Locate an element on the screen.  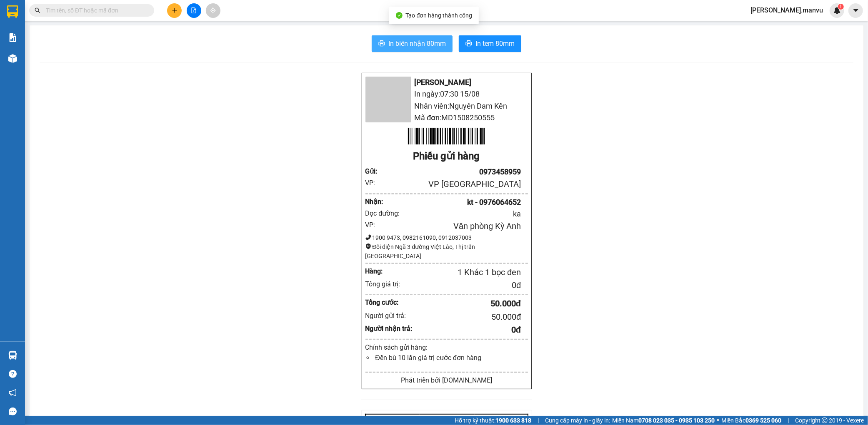
li: Mã đơn: MD1508250555 is located at coordinates (446, 118).